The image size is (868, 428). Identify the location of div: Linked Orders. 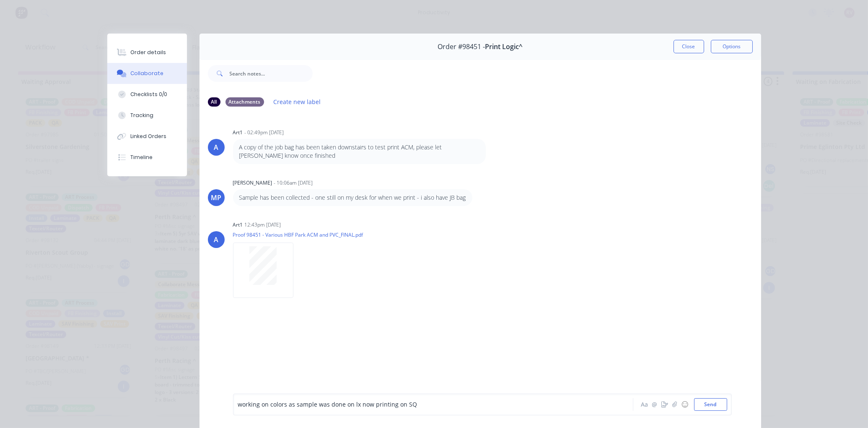
(148, 136).